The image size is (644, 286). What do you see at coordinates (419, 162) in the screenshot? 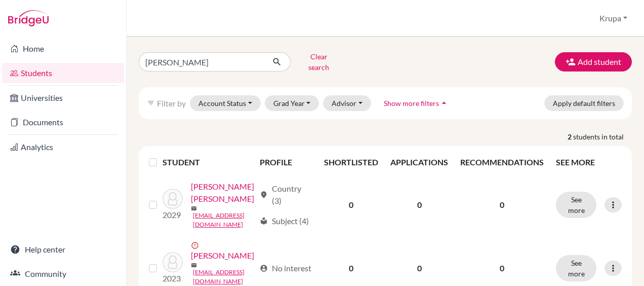
I see `th: APPLICATIONS` at bounding box center [419, 162].